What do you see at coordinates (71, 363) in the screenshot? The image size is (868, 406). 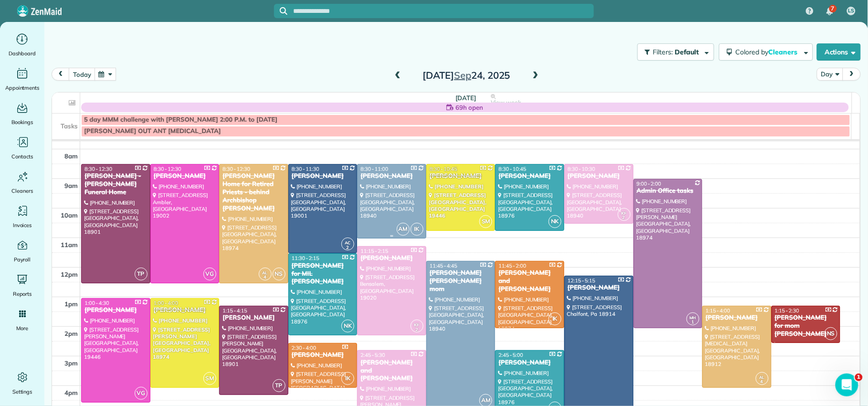 I see `span: 3pm` at bounding box center [71, 363].